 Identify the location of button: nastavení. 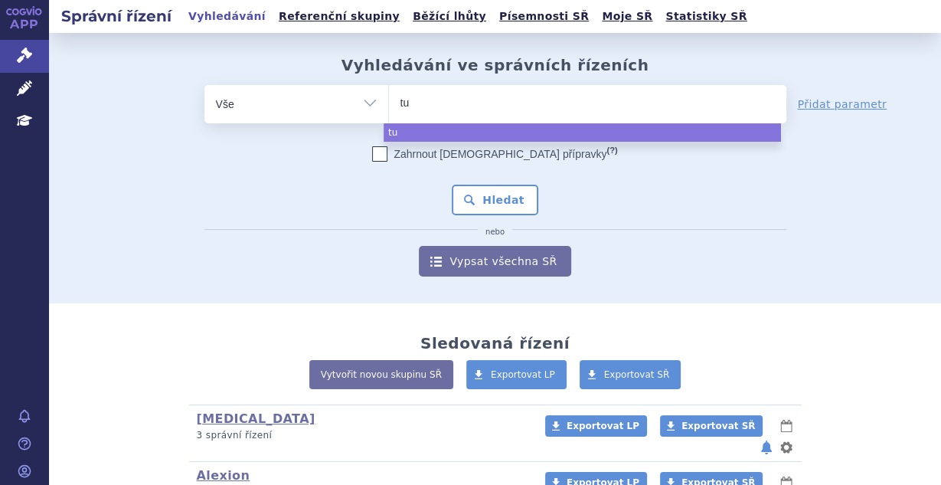
(786, 447).